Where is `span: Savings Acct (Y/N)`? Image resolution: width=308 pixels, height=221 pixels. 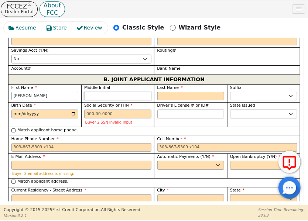 span: Savings Acct (Y/N) is located at coordinates (30, 50).